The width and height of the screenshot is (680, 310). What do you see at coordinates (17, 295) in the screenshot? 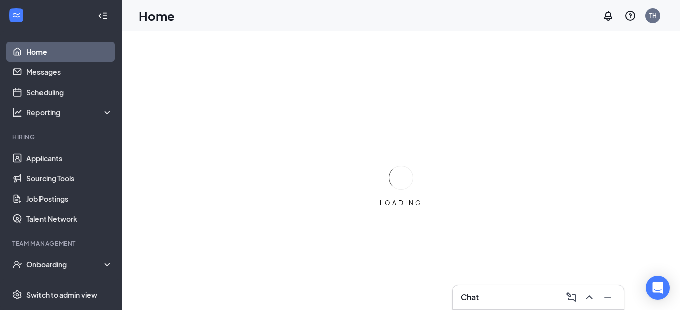
I see `svg: Settings` at bounding box center [17, 295].